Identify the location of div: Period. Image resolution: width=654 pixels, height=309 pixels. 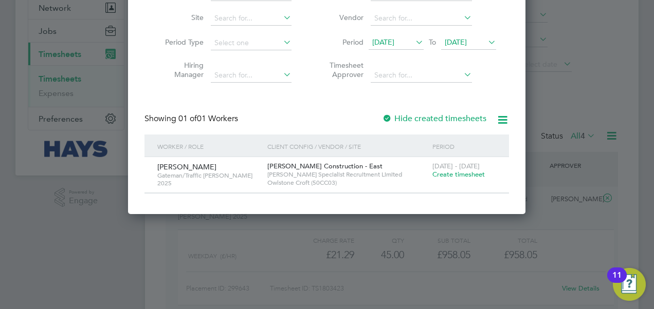
(464, 146).